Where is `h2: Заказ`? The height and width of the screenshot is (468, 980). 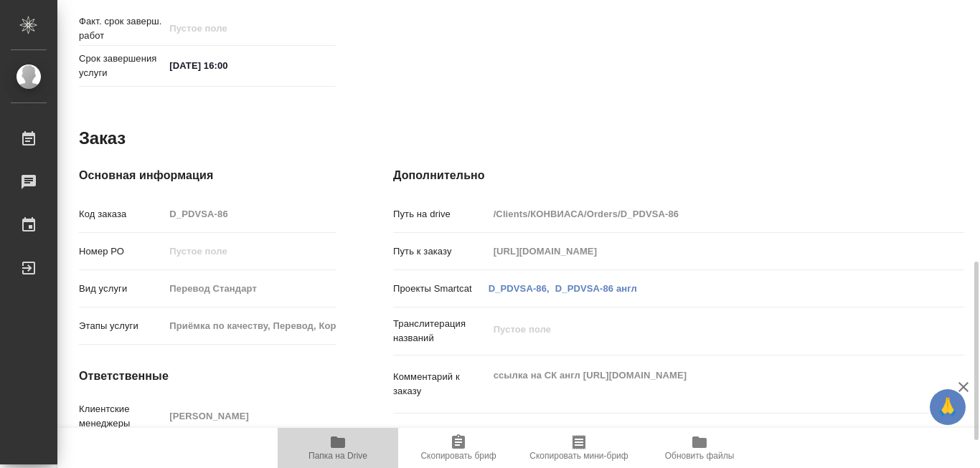
h2: Заказ is located at coordinates (102, 138).